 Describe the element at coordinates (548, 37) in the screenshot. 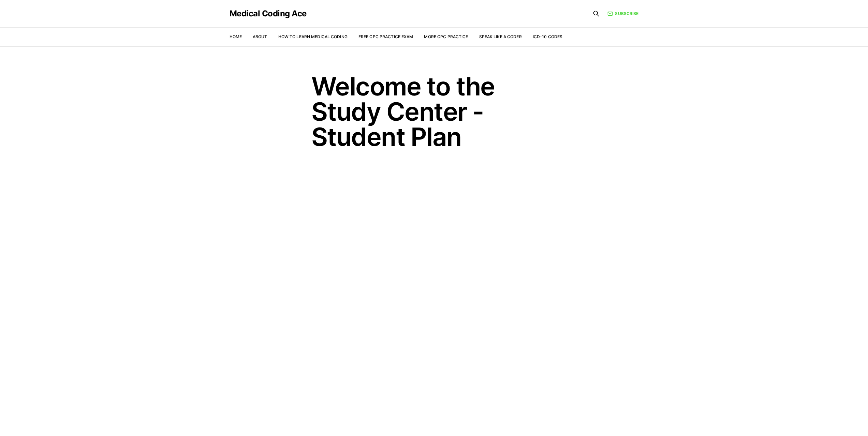

I see `a: ICD-10 Codes` at that location.